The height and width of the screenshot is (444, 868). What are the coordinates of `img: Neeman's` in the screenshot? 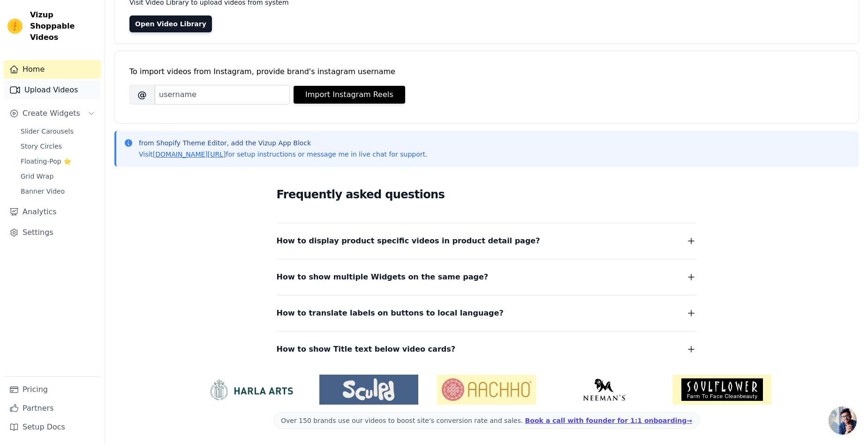 It's located at (604, 390).